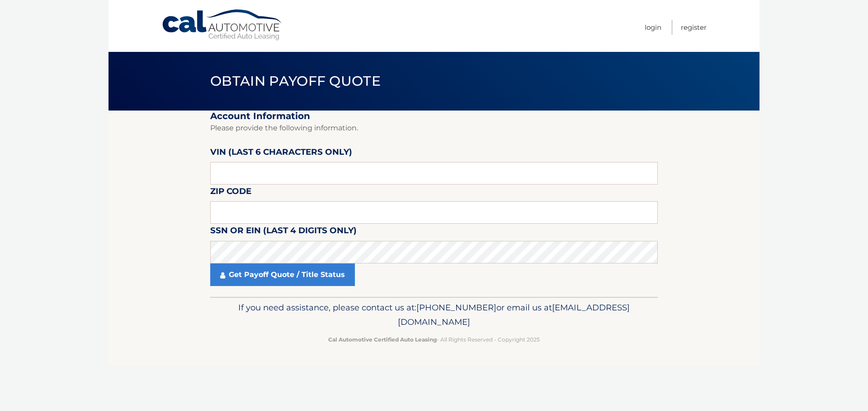 Image resolution: width=868 pixels, height=411 pixels. Describe the element at coordinates (230, 193) in the screenshot. I see `label: Zip Code` at that location.